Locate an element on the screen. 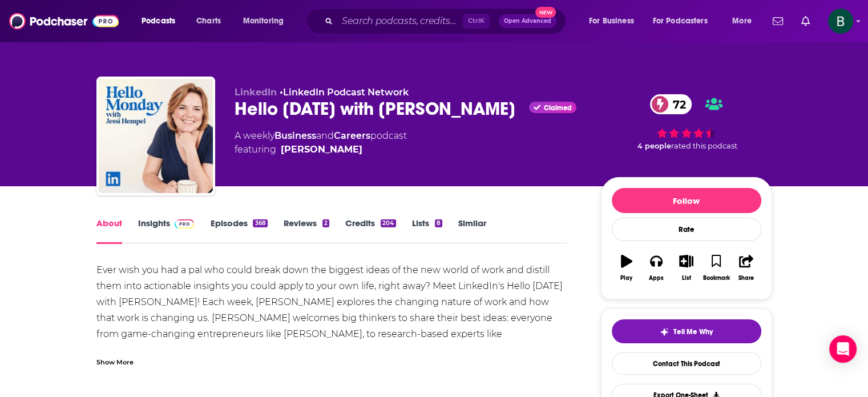  a: About is located at coordinates (109, 231).